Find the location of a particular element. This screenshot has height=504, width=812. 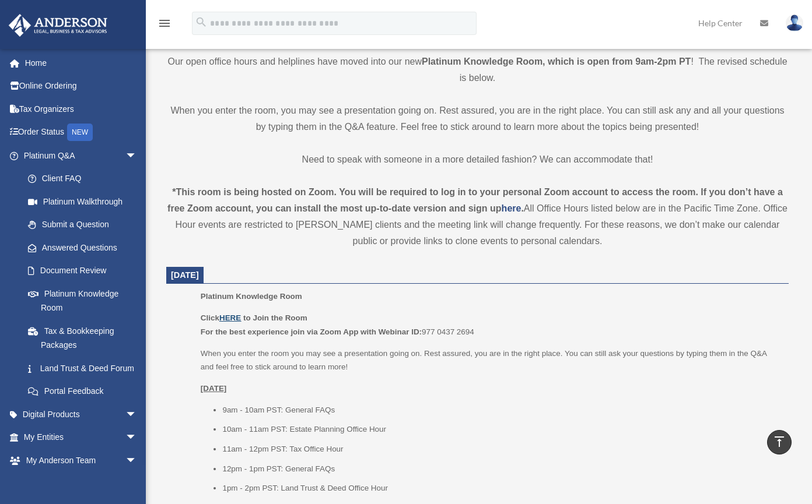

a: Answered Questions is located at coordinates (85, 248).